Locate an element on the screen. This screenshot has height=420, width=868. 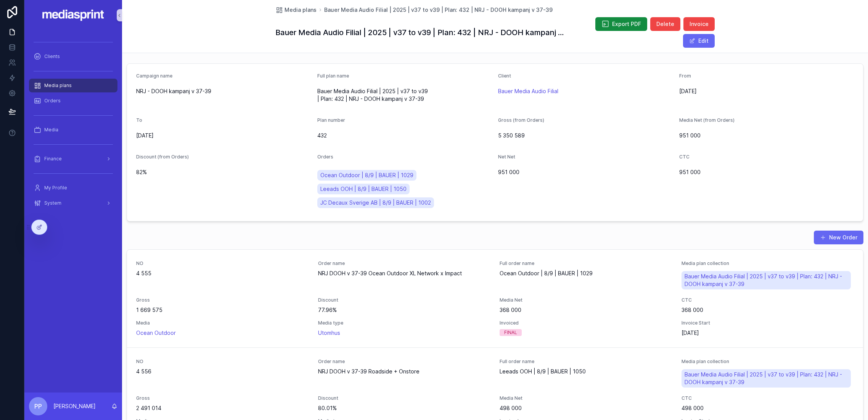
span: Net Net is located at coordinates (506, 156).